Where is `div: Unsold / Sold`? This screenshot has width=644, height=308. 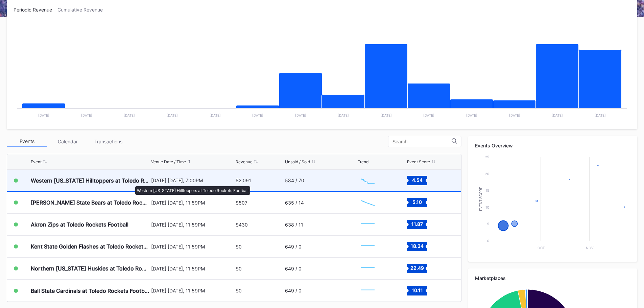
div: Unsold / Sold is located at coordinates (297, 161).